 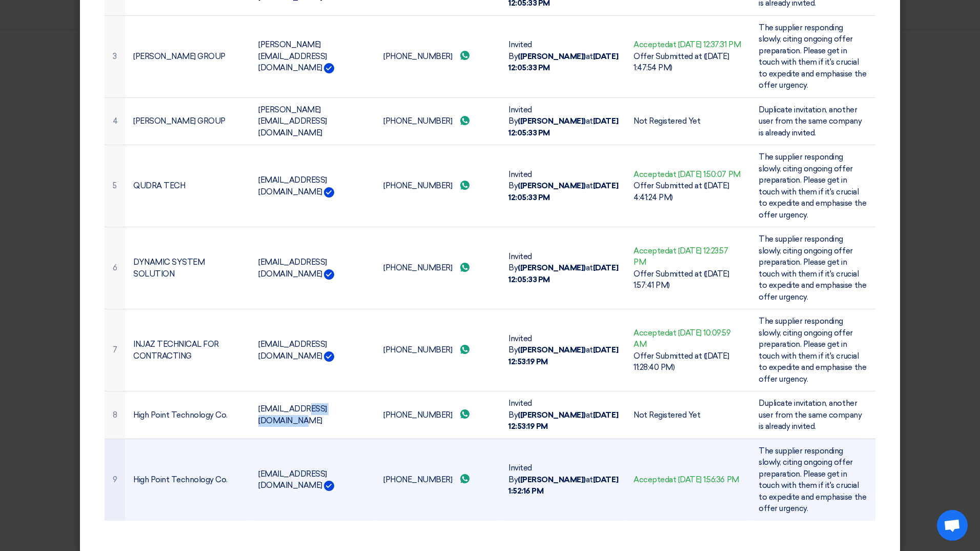 What do you see at coordinates (188, 351) in the screenshot?
I see `td: INJAZ TECHNICAL FOR CONTRACTING` at bounding box center [188, 351].